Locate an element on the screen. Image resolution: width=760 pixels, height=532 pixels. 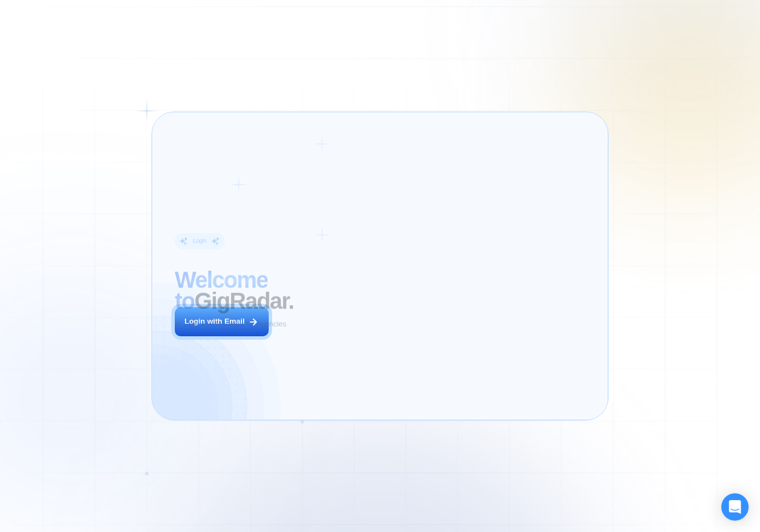
p: AI Business Manager for Agencies is located at coordinates (230, 323).